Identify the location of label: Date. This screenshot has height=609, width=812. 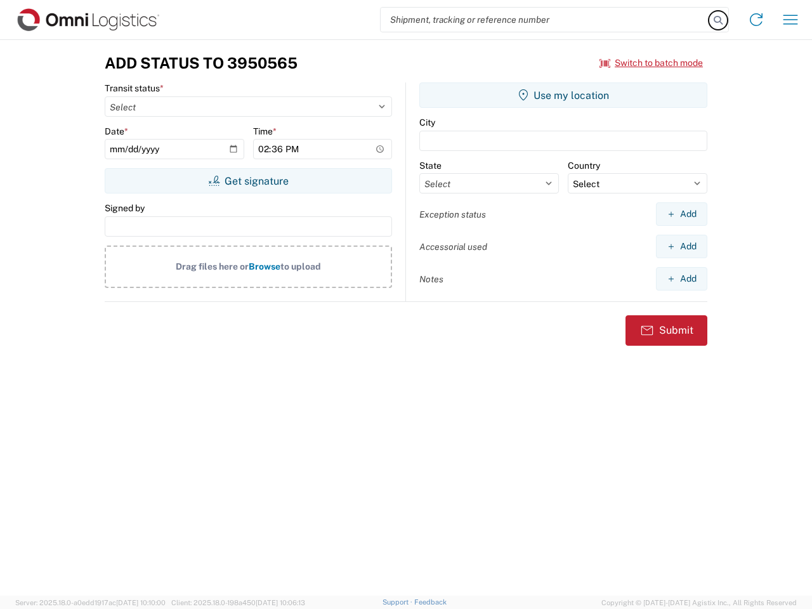
(116, 131).